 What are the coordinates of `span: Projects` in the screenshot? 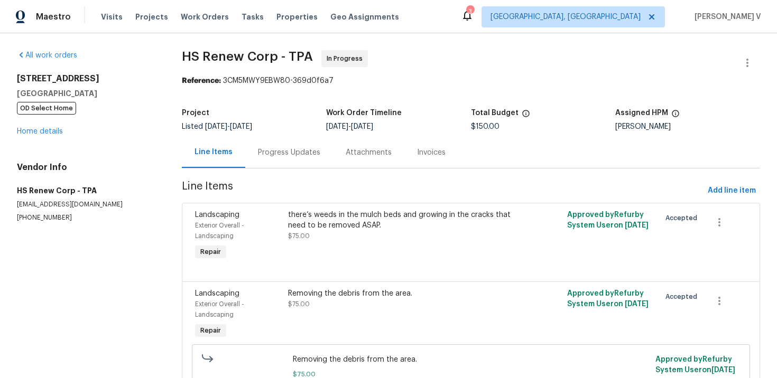 It's located at (152, 17).